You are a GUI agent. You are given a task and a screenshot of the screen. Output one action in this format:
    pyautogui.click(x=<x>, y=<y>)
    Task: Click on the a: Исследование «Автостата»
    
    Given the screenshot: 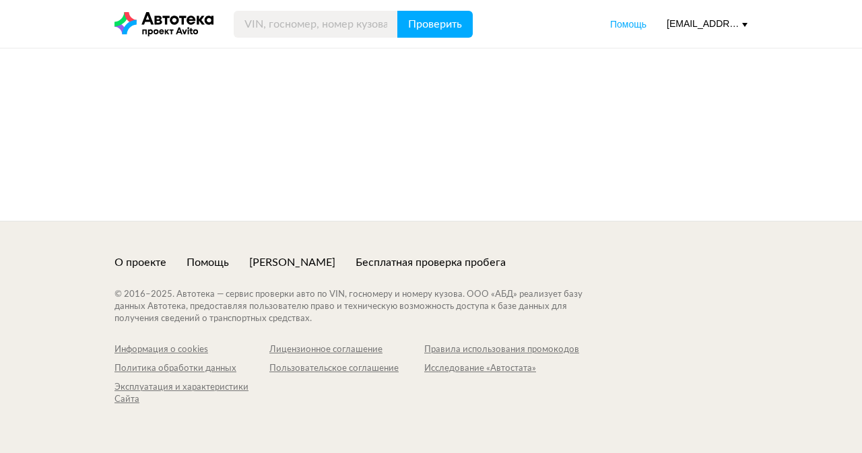 What is the action you would take?
    pyautogui.click(x=502, y=369)
    